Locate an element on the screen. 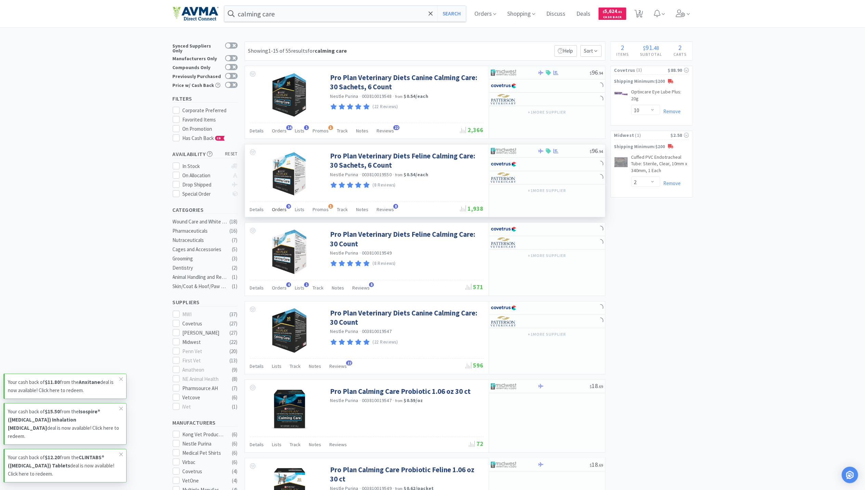 The image size is (865, 490). span: . 94 is located at coordinates (600, 73).